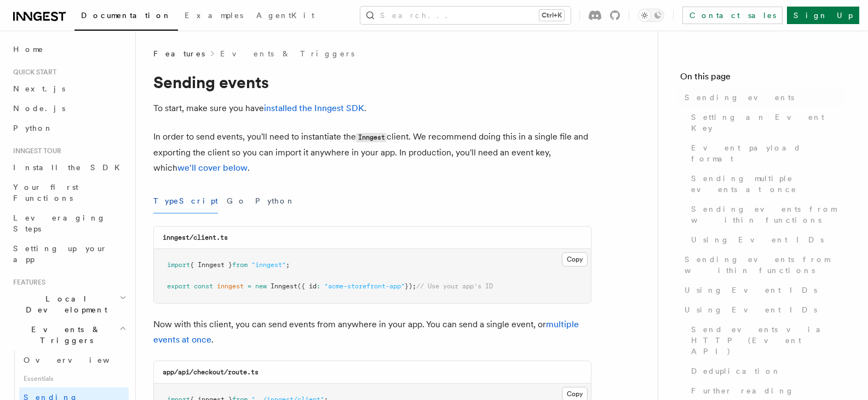 The image size is (868, 400). I want to click on a: Node.js, so click(68, 108).